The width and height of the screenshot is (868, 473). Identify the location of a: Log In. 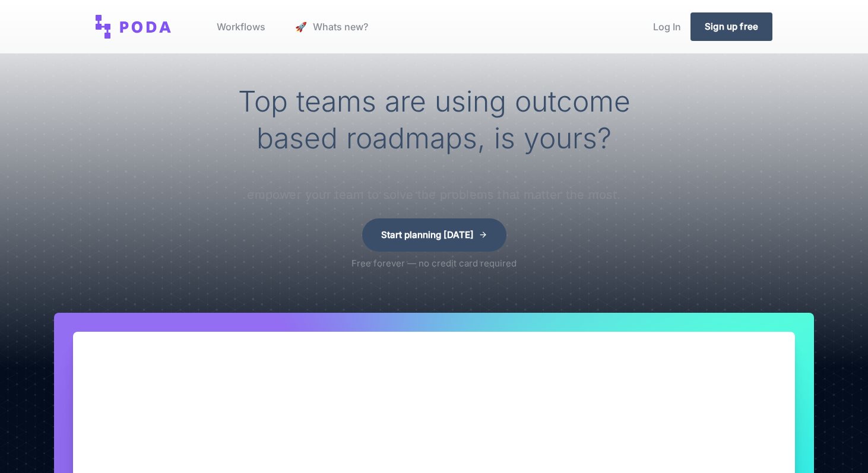
(667, 26).